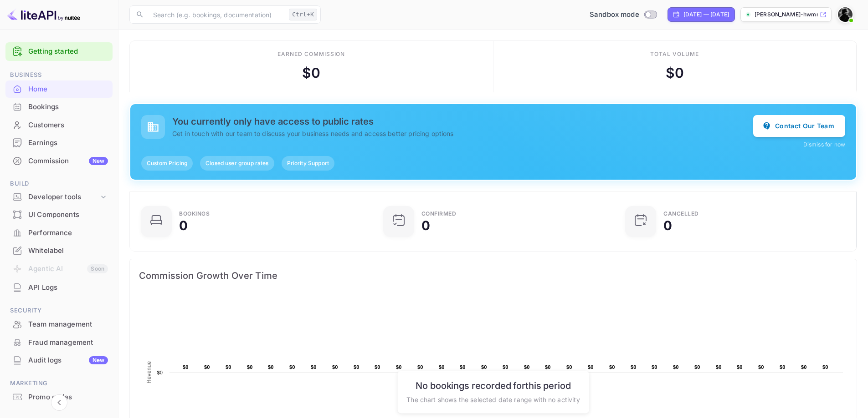 The height and width of the screenshot is (418, 868). What do you see at coordinates (58, 324) in the screenshot?
I see `a: Team management` at bounding box center [58, 324].